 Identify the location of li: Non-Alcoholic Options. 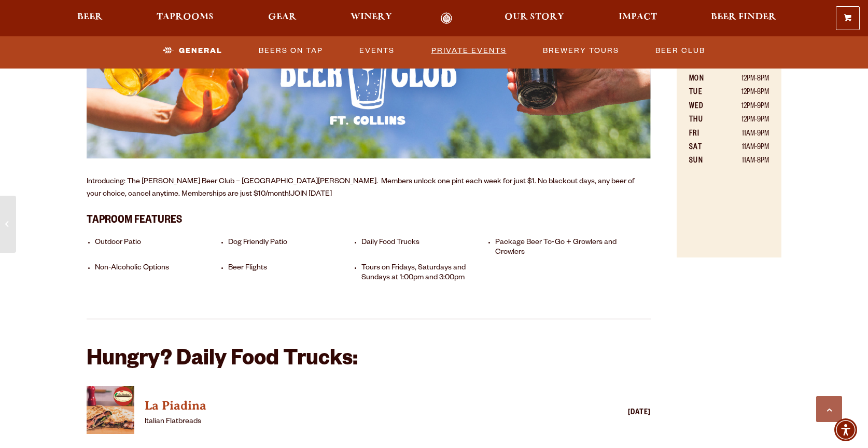
(159, 274).